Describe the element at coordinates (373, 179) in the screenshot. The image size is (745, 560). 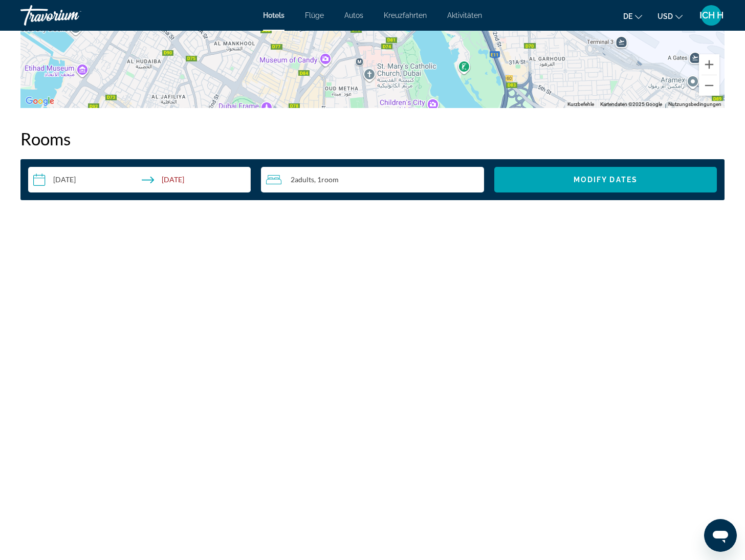
I see `div: Search widget` at that location.